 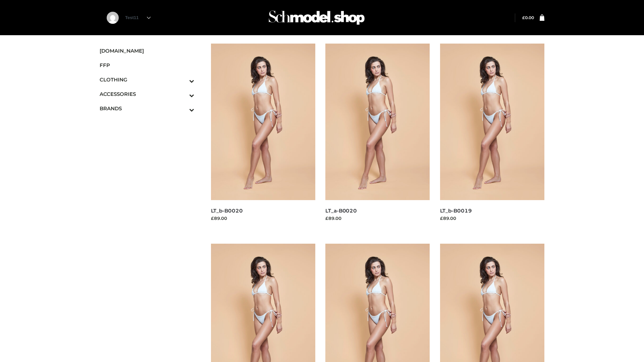 I want to click on a: CLOTHINGToggle Submenu, so click(x=147, y=79).